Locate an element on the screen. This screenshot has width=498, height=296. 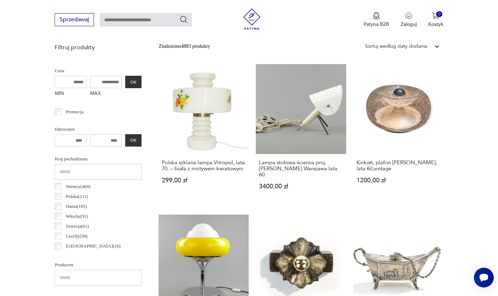
p: Niemcy ( 409 ) is located at coordinates (78, 187).